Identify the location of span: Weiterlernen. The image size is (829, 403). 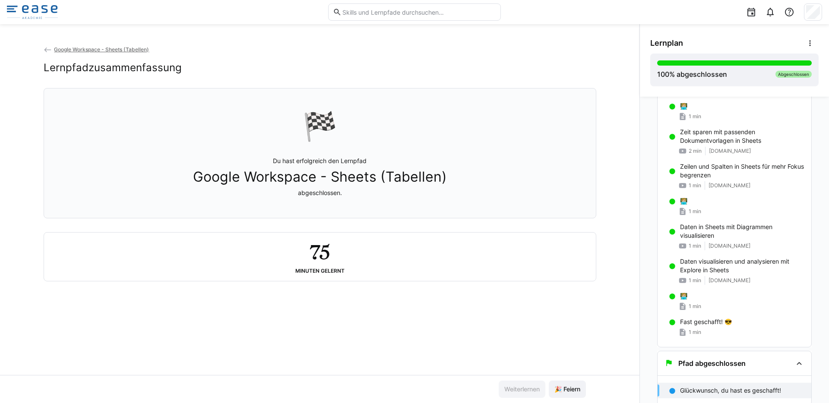
(522, 389).